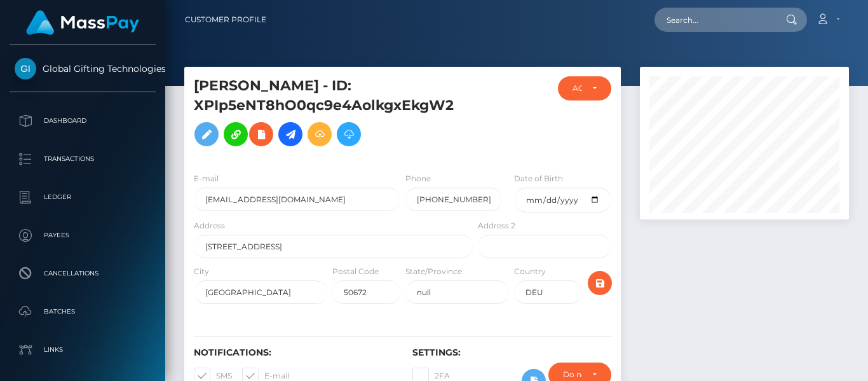 Image resolution: width=868 pixels, height=381 pixels. I want to click on label: E-mail, so click(206, 179).